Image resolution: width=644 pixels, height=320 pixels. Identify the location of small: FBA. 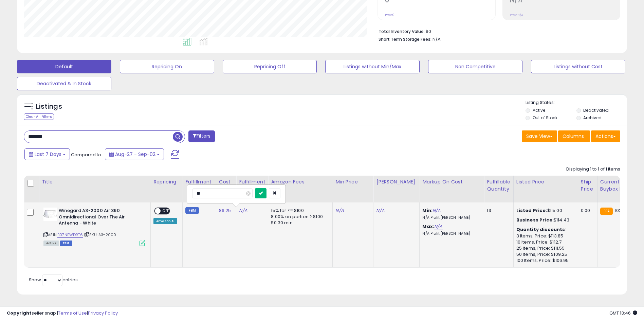
(606, 211).